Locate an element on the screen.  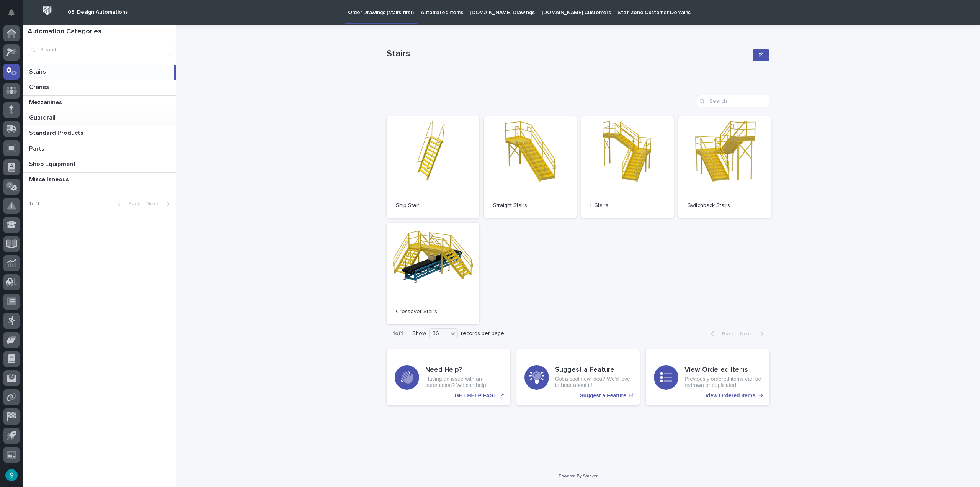
a: Ship Stair is located at coordinates (433, 167).